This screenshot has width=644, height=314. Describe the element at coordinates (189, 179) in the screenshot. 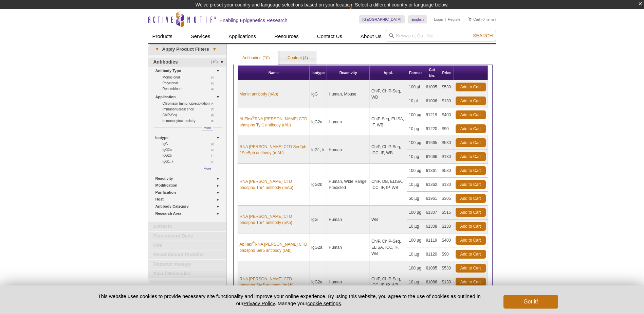

I see `a: Reactivity` at that location.